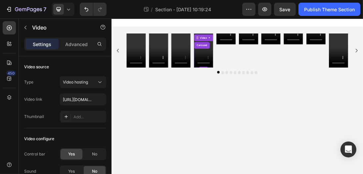 The width and height of the screenshot is (363, 174). What do you see at coordinates (29, 82) in the screenshot?
I see `div: Type` at bounding box center [29, 82].